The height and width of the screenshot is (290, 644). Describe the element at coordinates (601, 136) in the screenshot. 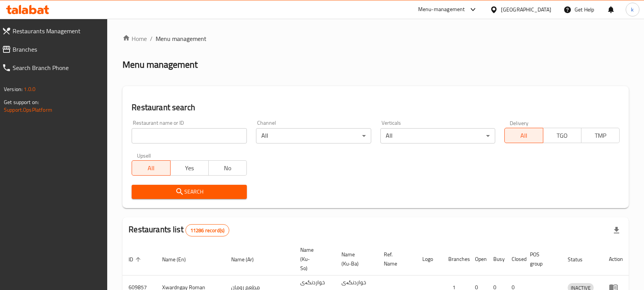

I see `button: TMP` at that location.